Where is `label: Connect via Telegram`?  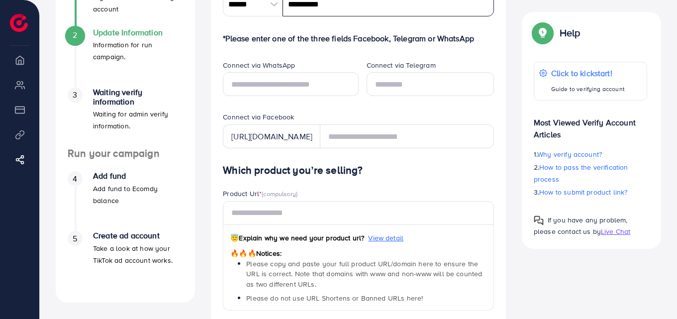 label: Connect via Telegram is located at coordinates (401, 65).